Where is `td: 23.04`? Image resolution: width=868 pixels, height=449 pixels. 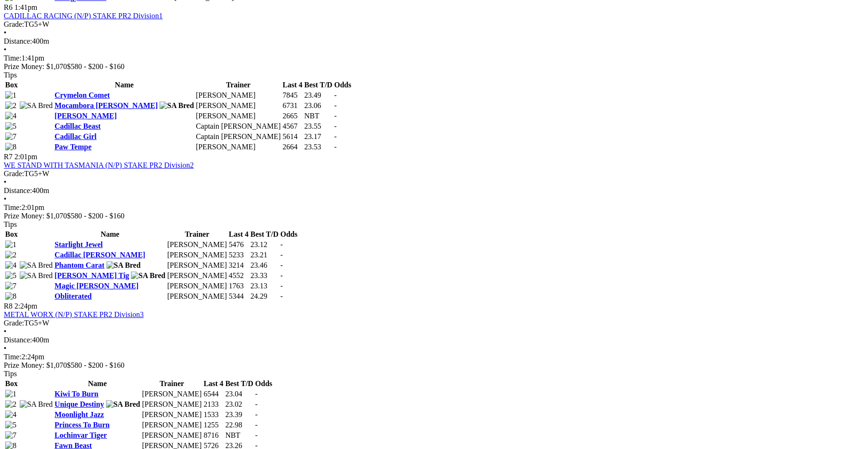 td: 23.04 is located at coordinates (239, 394).